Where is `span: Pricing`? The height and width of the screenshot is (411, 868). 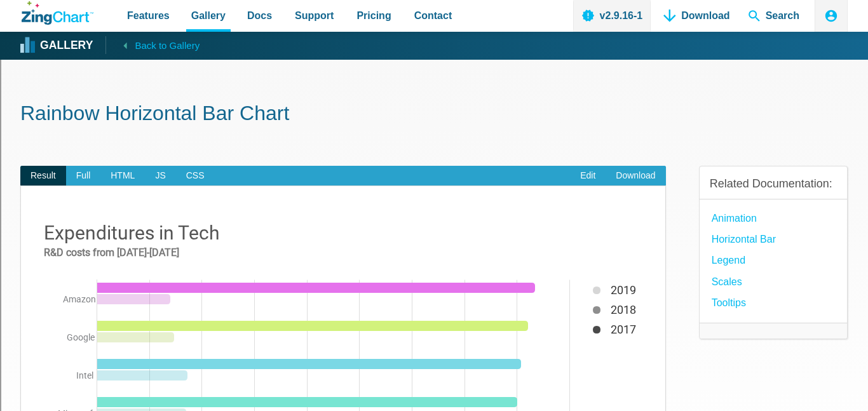
span: Pricing is located at coordinates (373, 15).